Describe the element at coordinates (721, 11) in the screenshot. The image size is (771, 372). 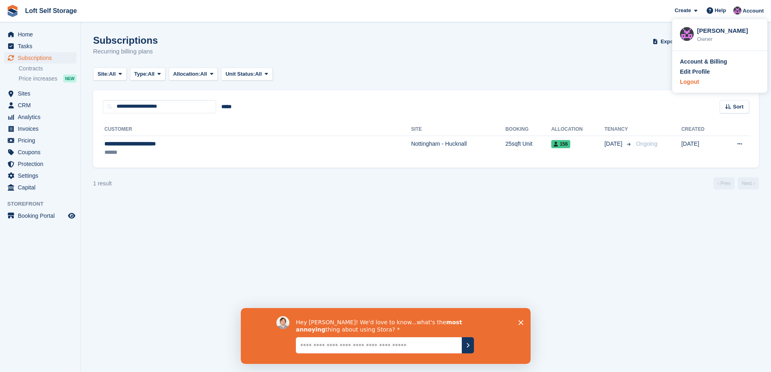
I see `span: Help` at that location.